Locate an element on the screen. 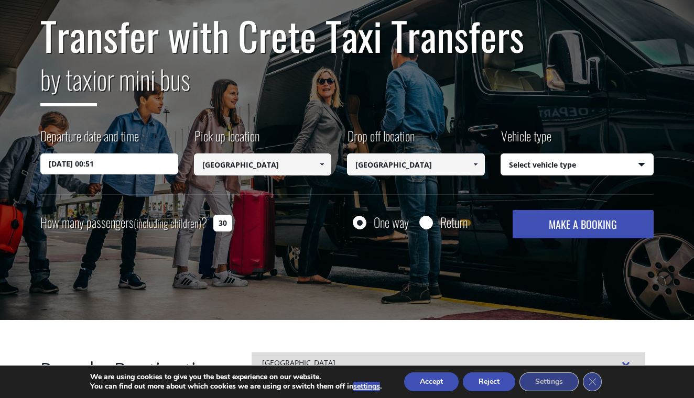 The width and height of the screenshot is (694, 398). label: How many passengers ? is located at coordinates (124, 223).